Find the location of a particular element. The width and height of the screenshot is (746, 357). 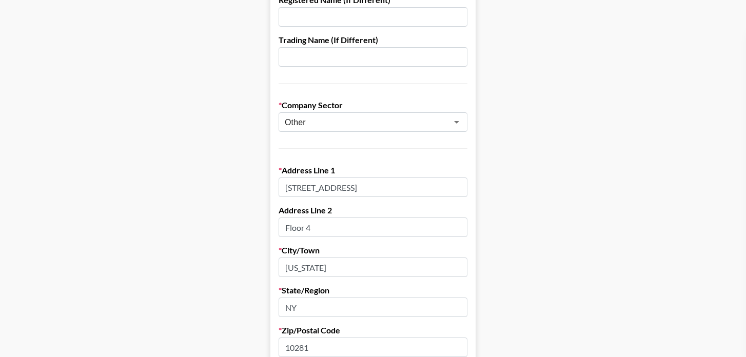

label: Trading Name (If Different) is located at coordinates (373, 40).